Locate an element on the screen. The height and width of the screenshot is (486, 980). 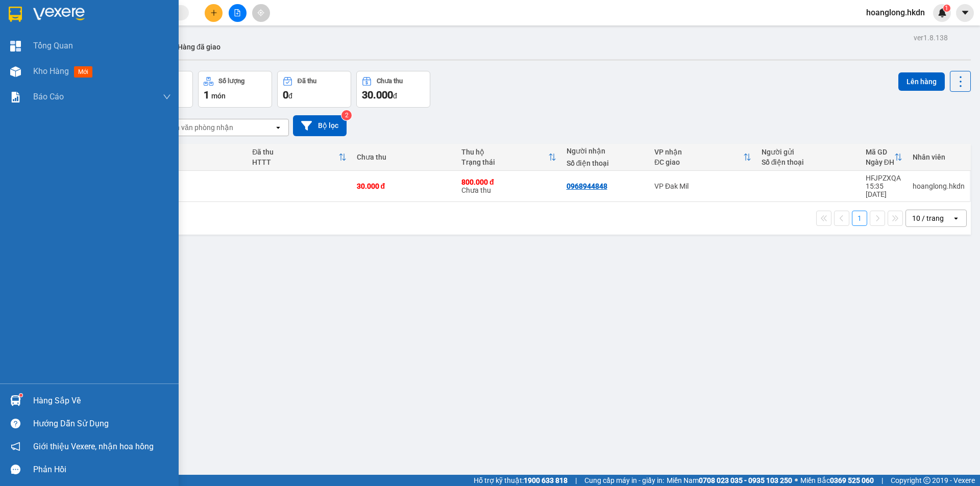
span: hoanglong.hkdn is located at coordinates (895, 12).